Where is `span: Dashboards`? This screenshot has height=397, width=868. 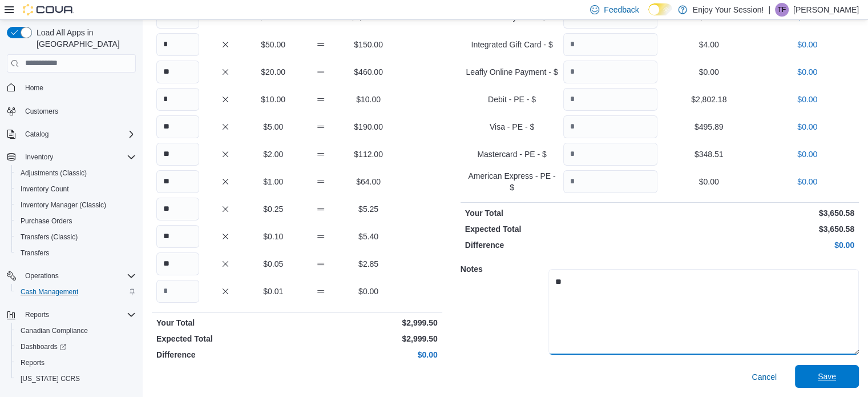 span: Dashboards is located at coordinates (76, 347).